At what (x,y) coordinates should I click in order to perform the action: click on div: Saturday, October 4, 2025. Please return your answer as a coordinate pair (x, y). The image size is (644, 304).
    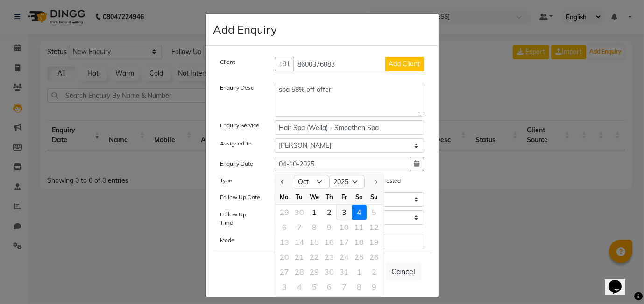
    Looking at the image, I should click on (360, 212).